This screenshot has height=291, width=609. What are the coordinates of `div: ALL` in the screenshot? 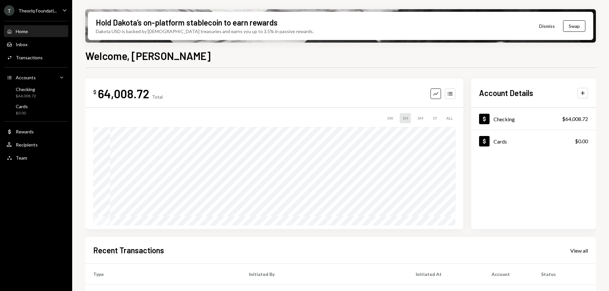 It's located at (449, 118).